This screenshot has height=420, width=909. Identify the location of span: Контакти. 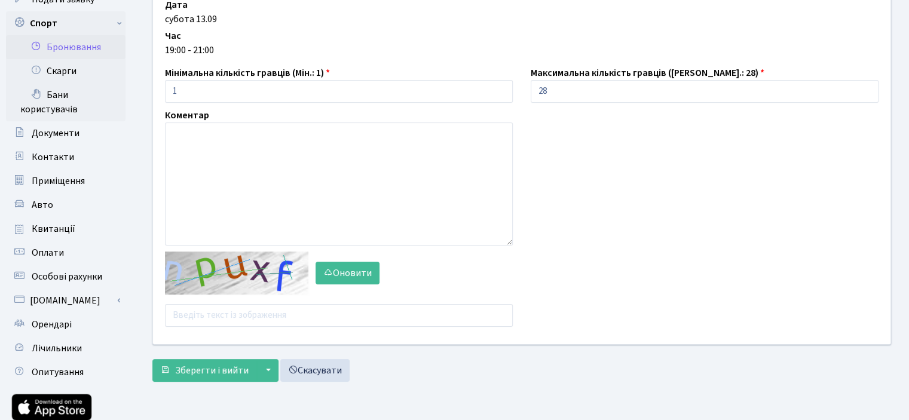
(53, 157).